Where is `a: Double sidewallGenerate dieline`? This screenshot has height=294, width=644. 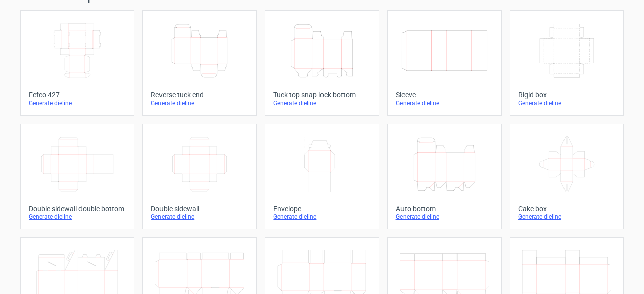
a: Double sidewallGenerate dieline is located at coordinates (199, 176).